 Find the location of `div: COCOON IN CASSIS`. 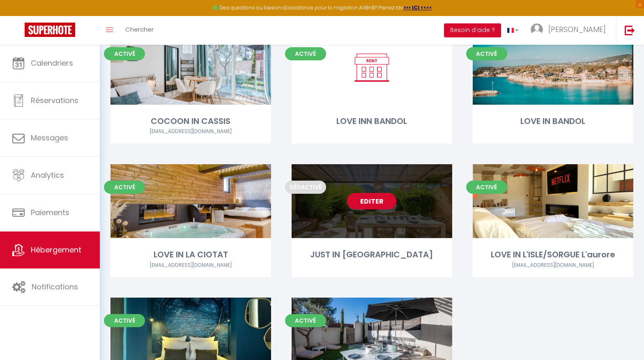

div: COCOON IN CASSIS is located at coordinates (190, 121).